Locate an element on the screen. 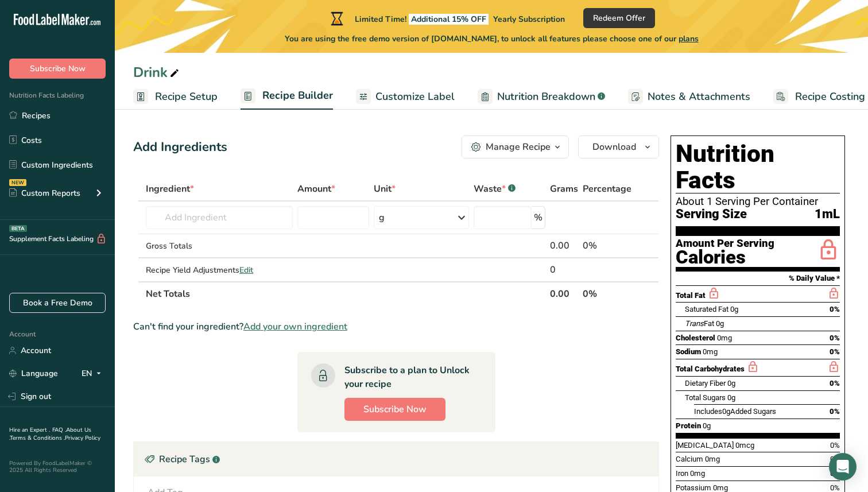  a: Recipe Costing is located at coordinates (819, 97).